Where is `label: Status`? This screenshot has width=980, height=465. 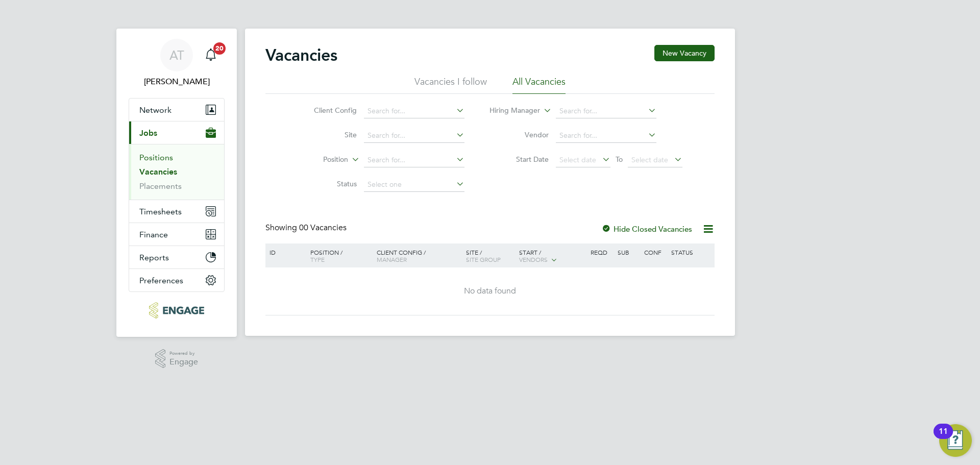
label: Status is located at coordinates (327, 184).